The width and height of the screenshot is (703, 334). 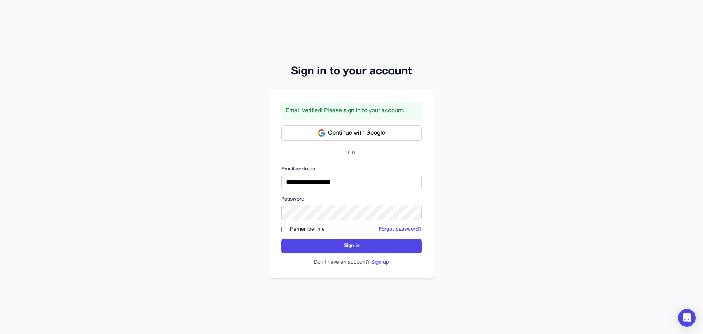 What do you see at coordinates (352, 169) in the screenshot?
I see `label: Email address` at bounding box center [352, 169].